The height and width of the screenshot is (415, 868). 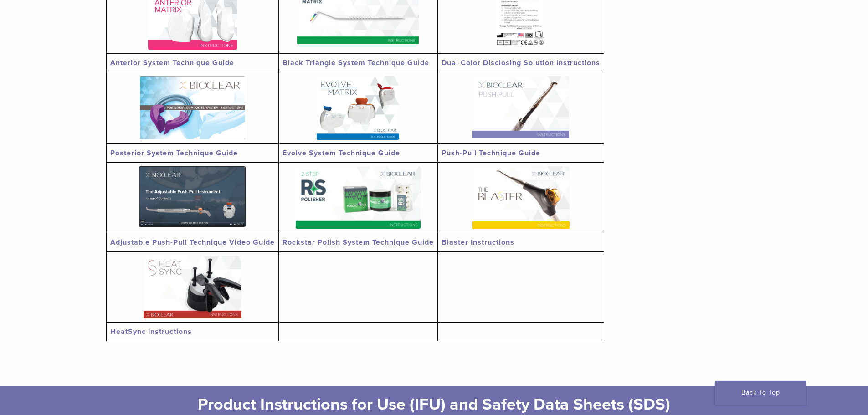 I want to click on a: Anterior System Technique Guide, so click(x=172, y=63).